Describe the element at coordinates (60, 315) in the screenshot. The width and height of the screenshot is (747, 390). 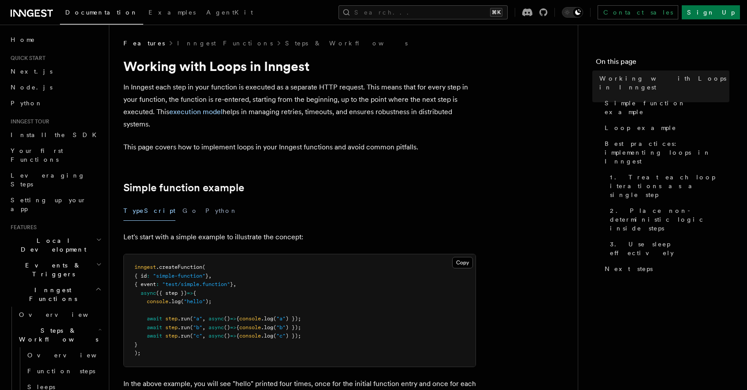
I see `a: Overview` at that location.